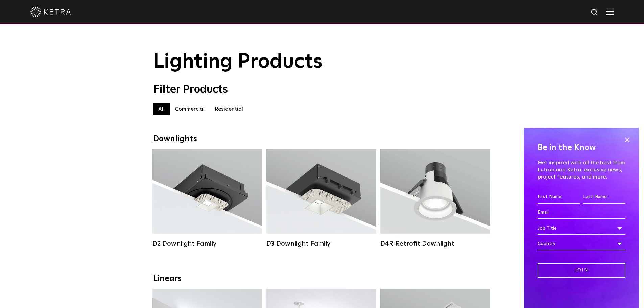 The height and width of the screenshot is (308, 644). Describe the element at coordinates (322, 279) in the screenshot. I see `div: Linears` at that location.